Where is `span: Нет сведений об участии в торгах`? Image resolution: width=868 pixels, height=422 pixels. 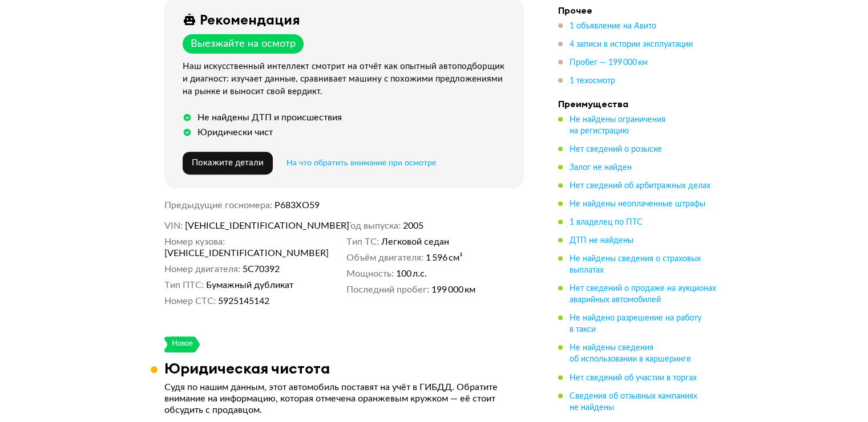
span: Нет сведений об участии в торгах is located at coordinates (633, 378).